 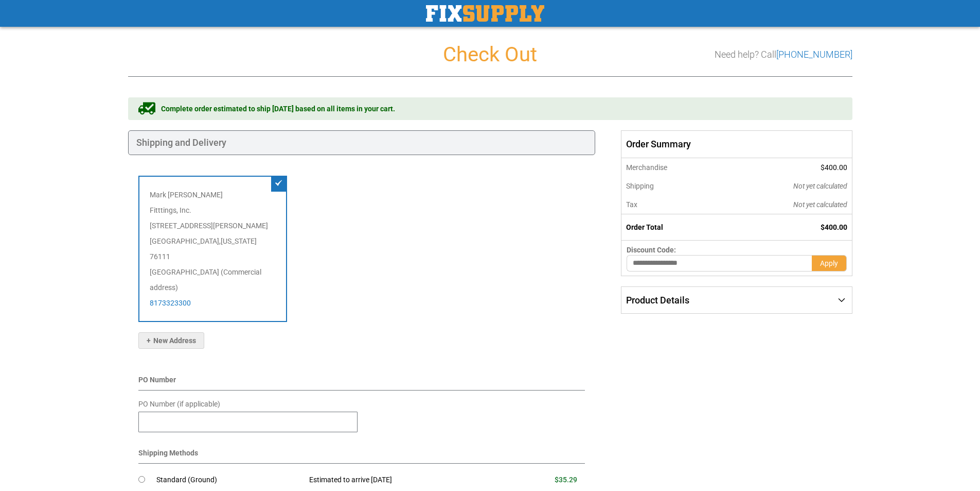 I want to click on span: Order Summary, so click(x=737, y=144).